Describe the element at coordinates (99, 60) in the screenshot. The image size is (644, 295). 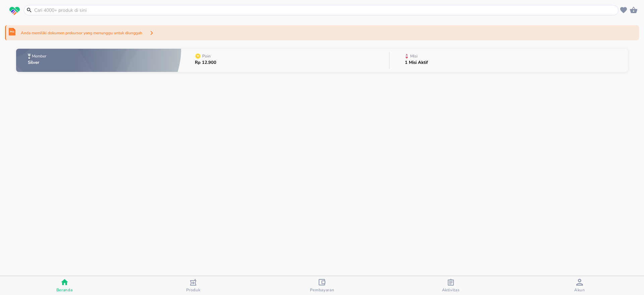
I see `button: MemberSilver` at that location.